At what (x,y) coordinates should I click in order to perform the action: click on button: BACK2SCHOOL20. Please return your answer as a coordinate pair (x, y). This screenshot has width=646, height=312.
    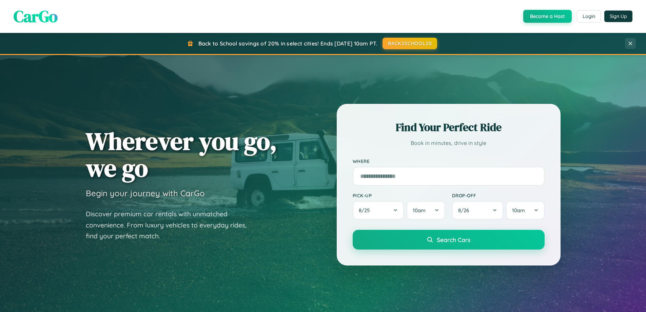
    Looking at the image, I should click on (410, 43).